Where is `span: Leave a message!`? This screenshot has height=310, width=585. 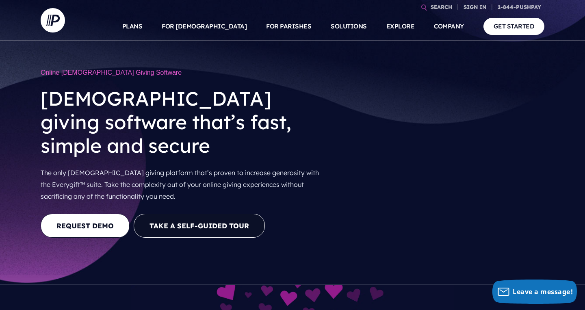 span: Leave a message! is located at coordinates (542, 292).